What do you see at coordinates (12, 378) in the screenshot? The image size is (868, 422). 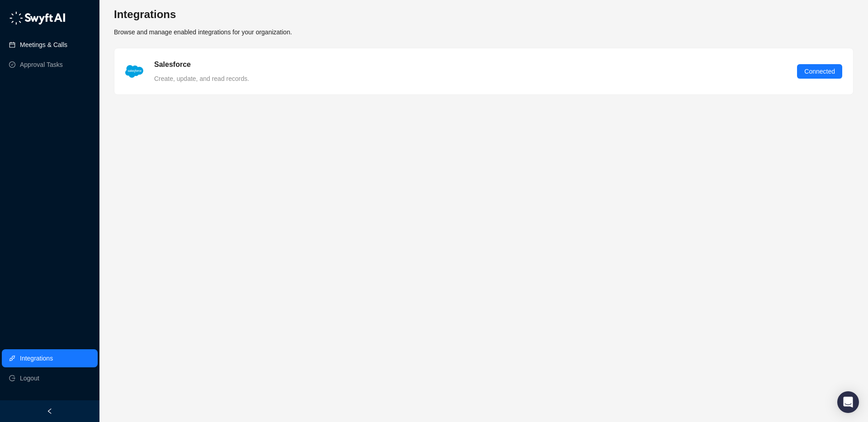 I see `span: logout` at bounding box center [12, 378].